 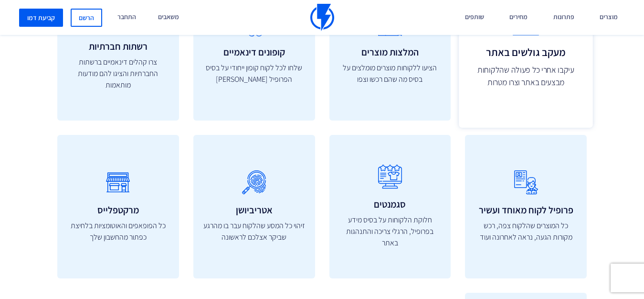 I want to click on h3: מרקטפלייס, so click(x=118, y=210).